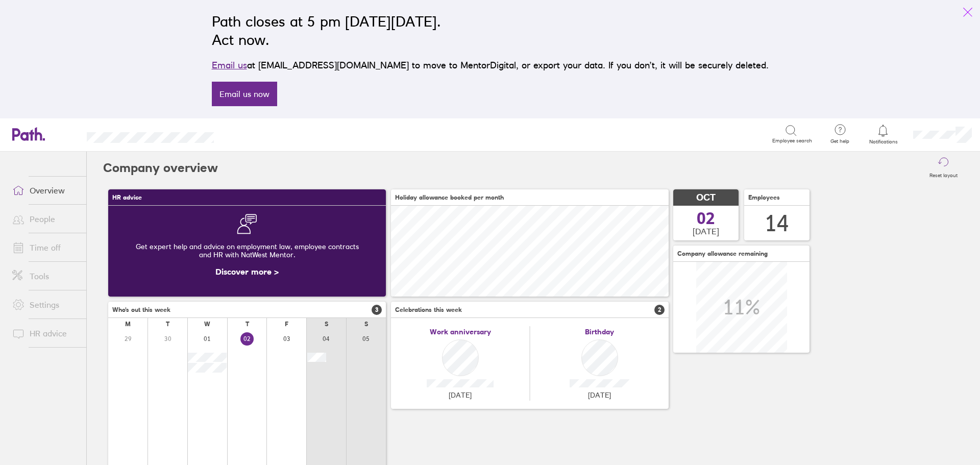 The width and height of the screenshot is (980, 465). I want to click on span: Employee search, so click(792, 141).